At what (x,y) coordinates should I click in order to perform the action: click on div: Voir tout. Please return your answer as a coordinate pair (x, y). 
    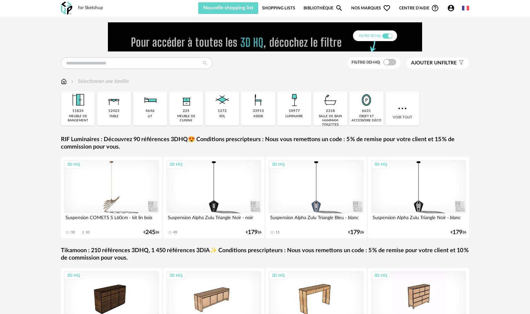
    Looking at the image, I should click on (402, 109).